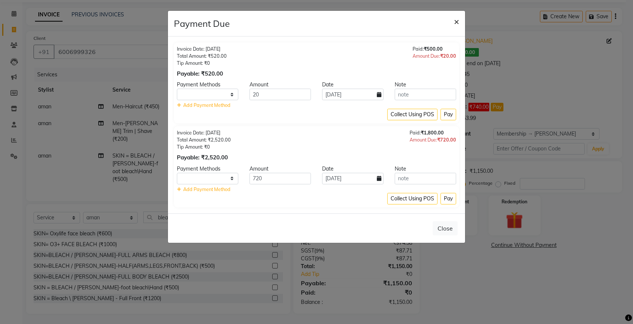 The height and width of the screenshot is (324, 633). Describe the element at coordinates (202, 23) in the screenshot. I see `h4: Payment Due` at that location.